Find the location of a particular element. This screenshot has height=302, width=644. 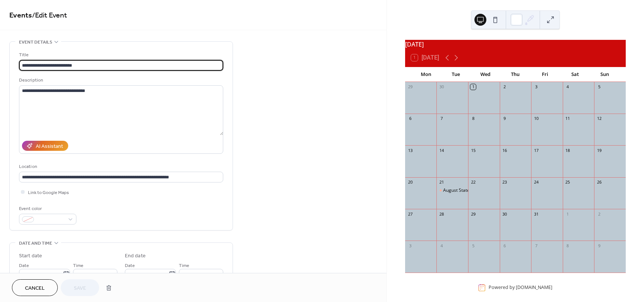

span: Date and time is located at coordinates (36, 243).